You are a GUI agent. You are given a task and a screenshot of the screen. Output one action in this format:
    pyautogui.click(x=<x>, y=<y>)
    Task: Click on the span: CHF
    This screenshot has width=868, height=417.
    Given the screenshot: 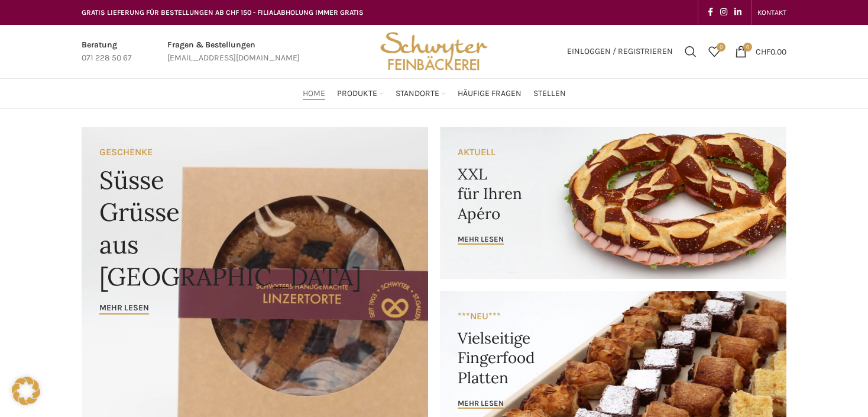 What is the action you would take?
    pyautogui.click(x=763, y=51)
    